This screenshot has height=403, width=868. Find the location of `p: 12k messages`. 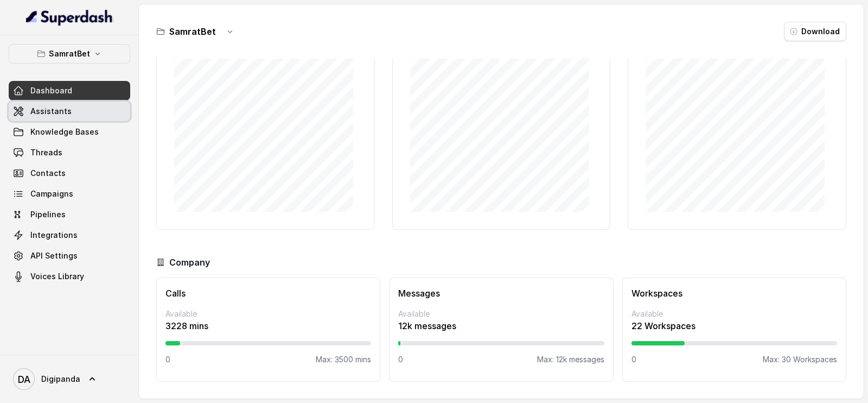

p: 12k messages is located at coordinates (500, 326).